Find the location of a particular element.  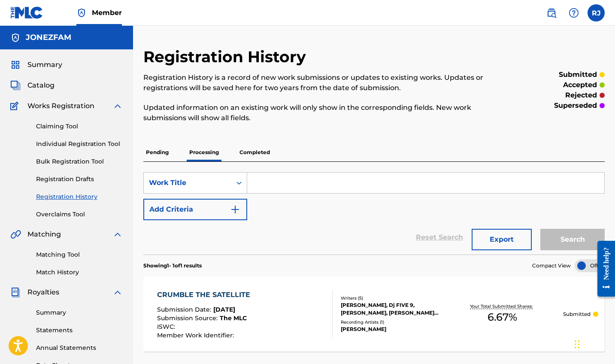

a: Registration Drafts is located at coordinates (80, 179).